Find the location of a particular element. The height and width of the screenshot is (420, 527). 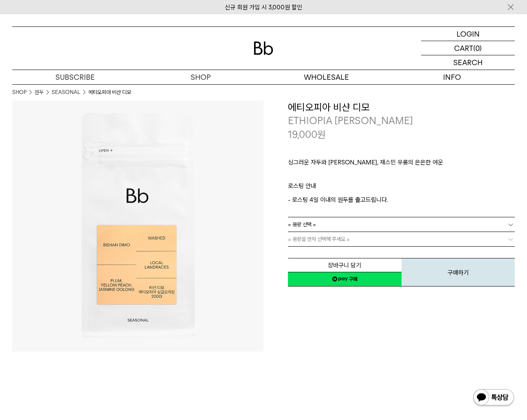

a: SEASONAL is located at coordinates (66, 93).